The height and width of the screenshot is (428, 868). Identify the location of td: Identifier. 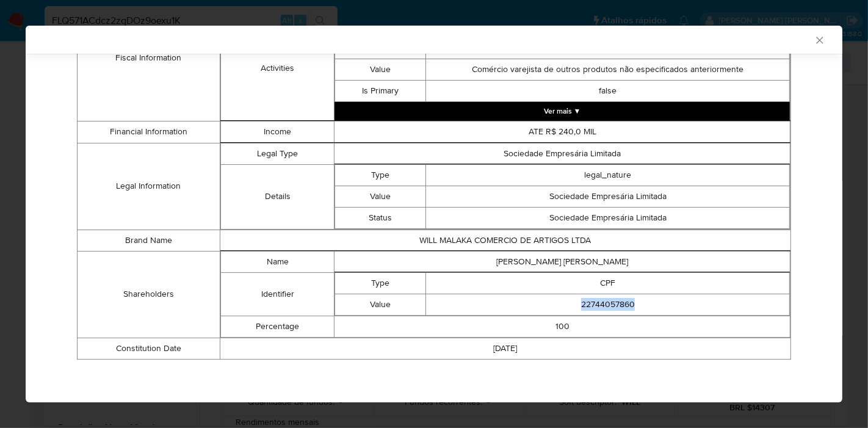
(277, 294).